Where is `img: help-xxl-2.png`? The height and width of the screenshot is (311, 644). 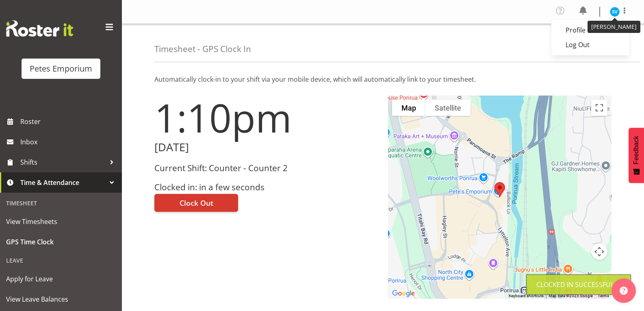
img: help-xxl-2.png is located at coordinates (623, 291).